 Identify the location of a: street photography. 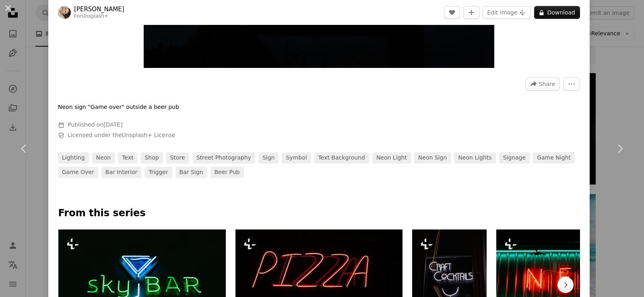
(224, 158).